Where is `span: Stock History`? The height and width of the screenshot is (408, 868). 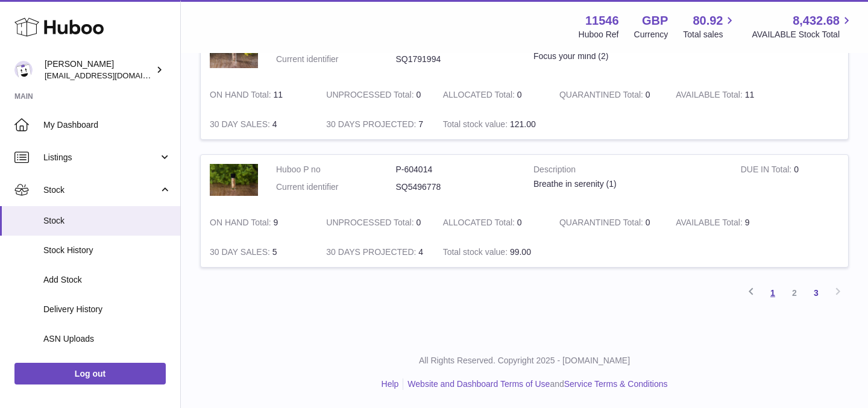
span: Stock History is located at coordinates (107, 250).